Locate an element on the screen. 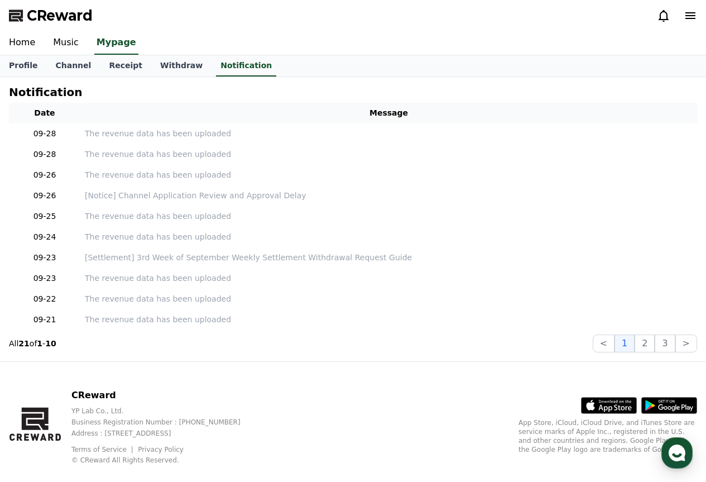  a: Mypage is located at coordinates (116, 43).